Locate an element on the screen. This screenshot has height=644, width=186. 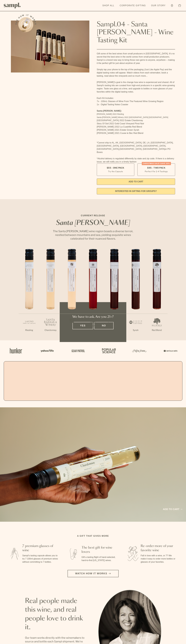
p: Syrah is located at coordinates (136, 330).